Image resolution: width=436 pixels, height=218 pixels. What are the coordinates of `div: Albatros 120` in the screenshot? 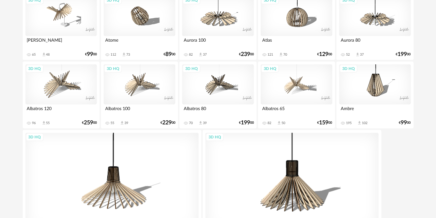 It's located at (61, 111).